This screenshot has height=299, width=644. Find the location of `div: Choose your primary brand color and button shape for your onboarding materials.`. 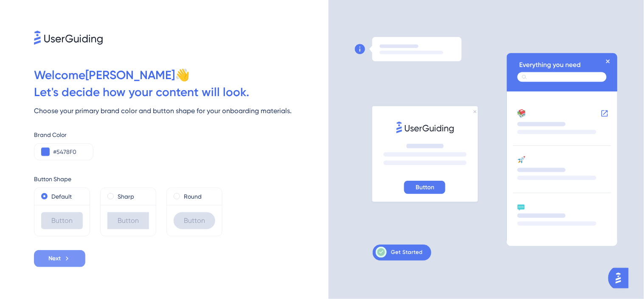

div: Choose your primary brand color and button shape for your onboarding materials. is located at coordinates (181, 111).